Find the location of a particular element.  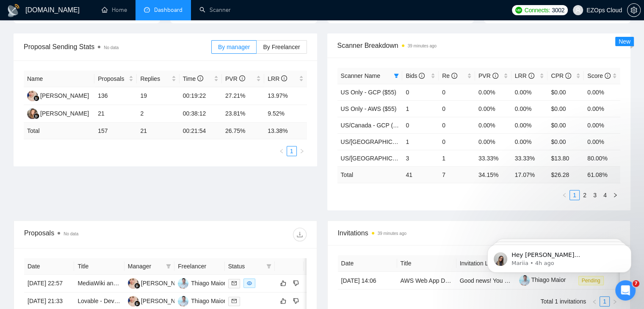

span: Dashboard is located at coordinates (168, 10).